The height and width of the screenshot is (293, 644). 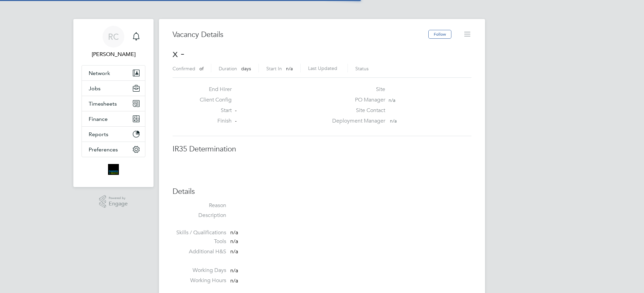 What do you see at coordinates (213, 89) in the screenshot?
I see `label: End Hirer` at bounding box center [213, 89].